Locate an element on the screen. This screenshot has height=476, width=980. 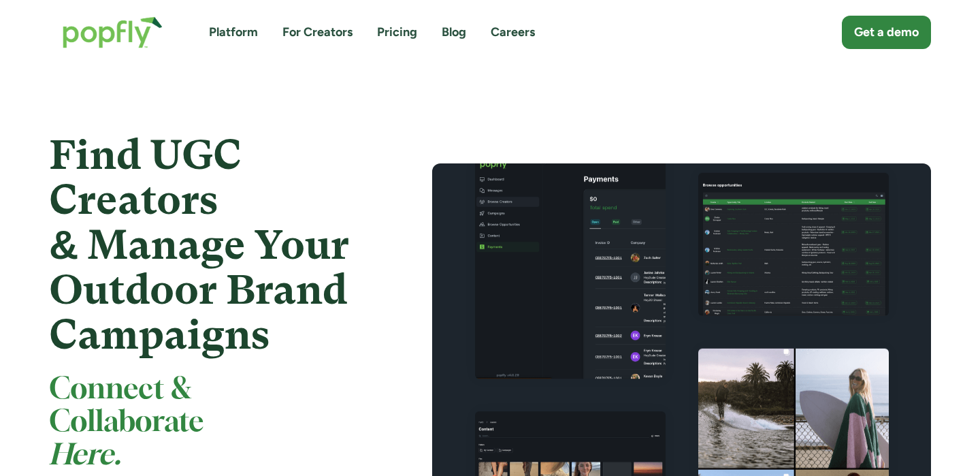
a: Blog is located at coordinates (454, 32).